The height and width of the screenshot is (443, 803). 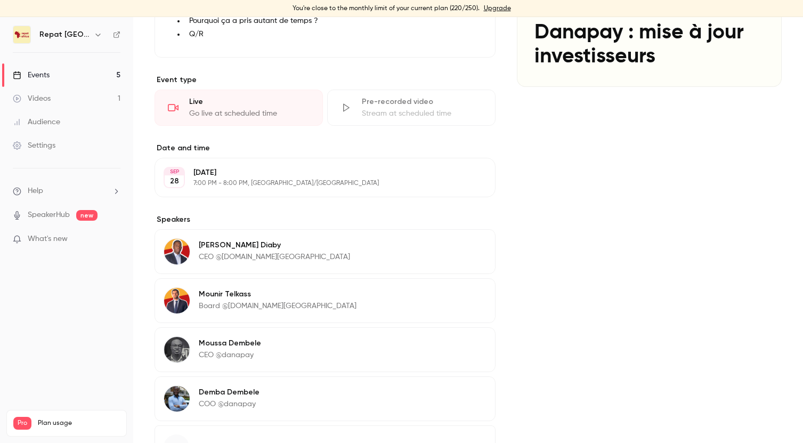 What do you see at coordinates (31, 99) in the screenshot?
I see `div: Videos` at bounding box center [31, 99].